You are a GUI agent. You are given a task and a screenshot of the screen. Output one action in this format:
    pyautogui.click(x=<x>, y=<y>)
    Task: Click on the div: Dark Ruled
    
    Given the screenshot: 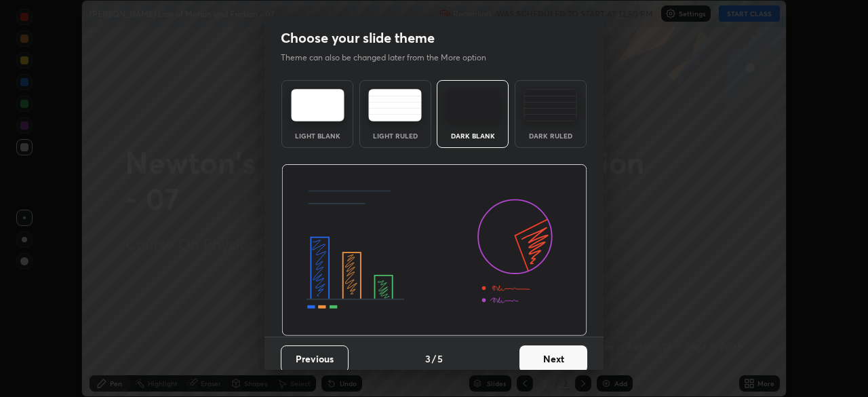 What is the action you would take?
    pyautogui.click(x=551, y=135)
    